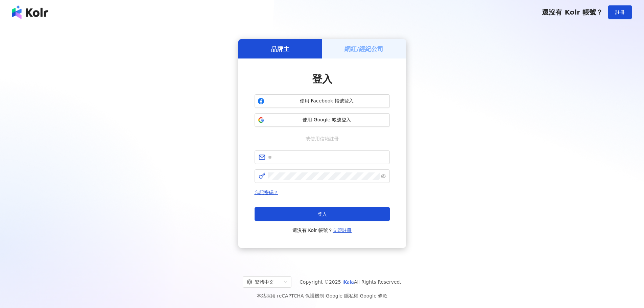  What do you see at coordinates (620, 12) in the screenshot?
I see `button: 註冊` at bounding box center [620, 12].